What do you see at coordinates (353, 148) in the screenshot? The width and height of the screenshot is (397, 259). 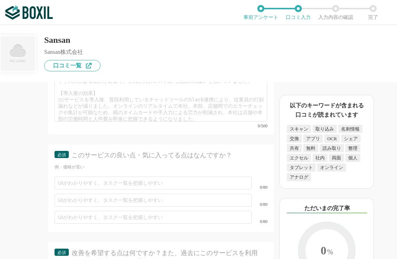 I see `div: 整理` at bounding box center [353, 148].